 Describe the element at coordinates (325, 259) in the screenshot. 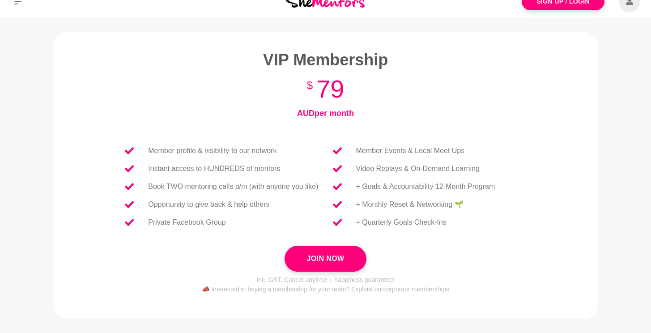

I see `button: Join Now` at that location.